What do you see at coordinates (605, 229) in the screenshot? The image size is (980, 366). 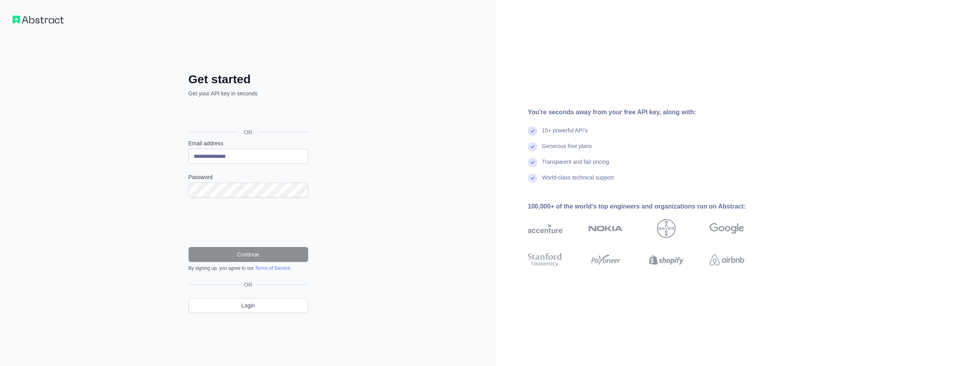 I see `img: nokia` at bounding box center [605, 229].